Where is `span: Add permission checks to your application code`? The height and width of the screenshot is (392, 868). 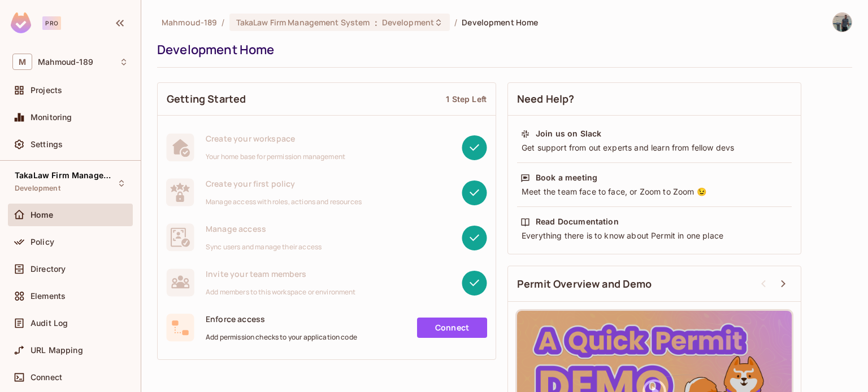
span: Add permission checks to your application code is located at coordinates (281, 337).